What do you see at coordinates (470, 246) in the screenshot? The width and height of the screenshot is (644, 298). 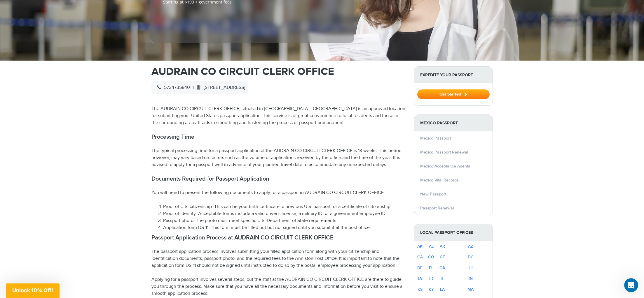 I see `a: AZ` at bounding box center [470, 246].